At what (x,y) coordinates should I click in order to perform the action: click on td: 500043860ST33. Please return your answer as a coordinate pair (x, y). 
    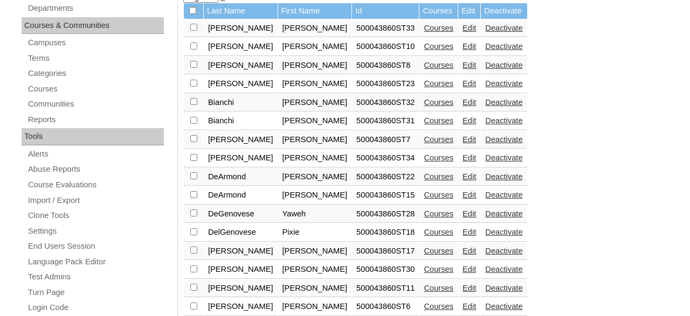
    Looking at the image, I should click on (385, 29).